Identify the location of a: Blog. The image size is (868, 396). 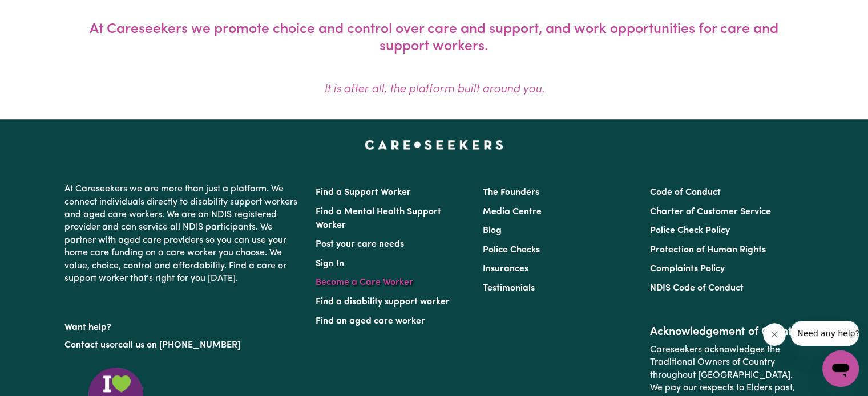
(492, 231).